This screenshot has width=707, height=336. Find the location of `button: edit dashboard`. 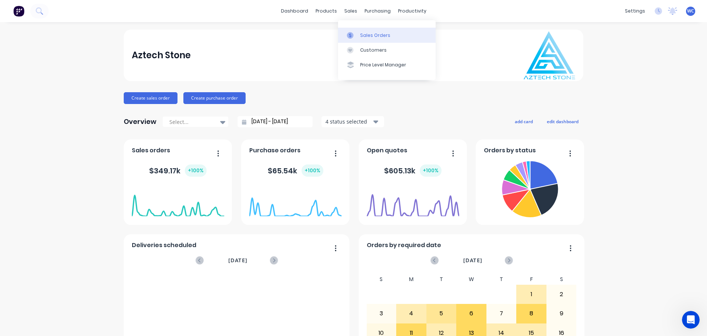

button: edit dashboard is located at coordinates (563, 121).